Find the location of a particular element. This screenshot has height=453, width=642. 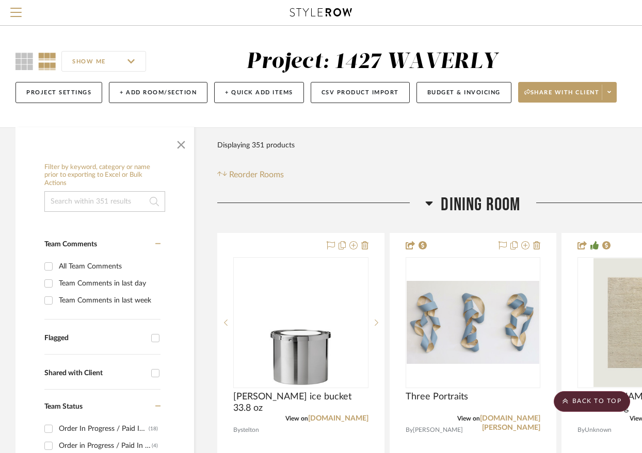

div: Flagged is located at coordinates (95, 338).